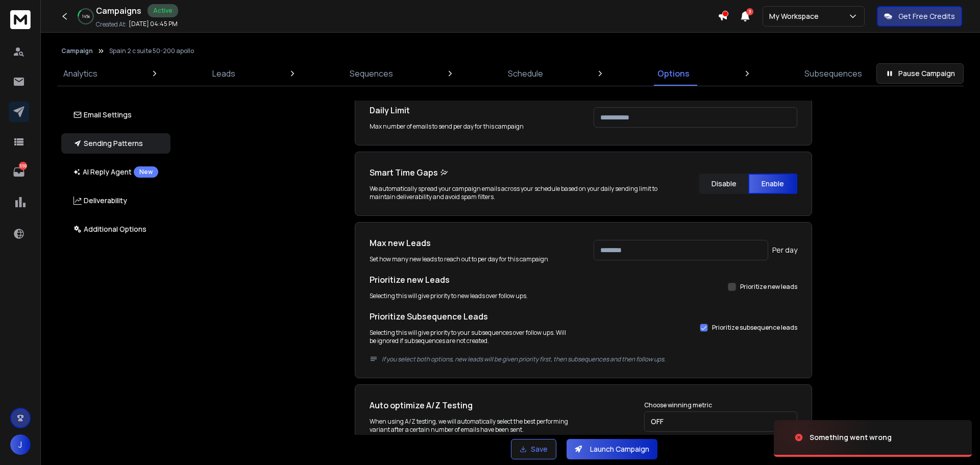 The height and width of the screenshot is (465, 980). Describe the element at coordinates (224, 73) in the screenshot. I see `a: Leads` at that location.